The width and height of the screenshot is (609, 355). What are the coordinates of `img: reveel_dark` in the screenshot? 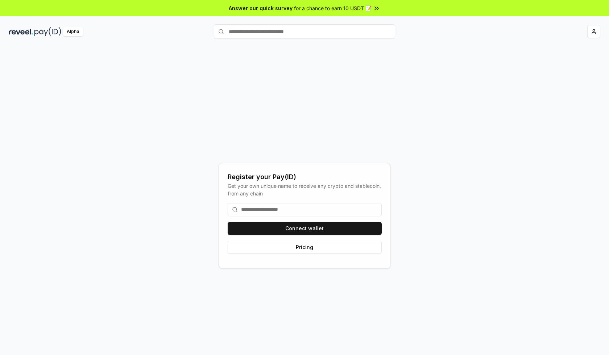 It's located at (21, 32).